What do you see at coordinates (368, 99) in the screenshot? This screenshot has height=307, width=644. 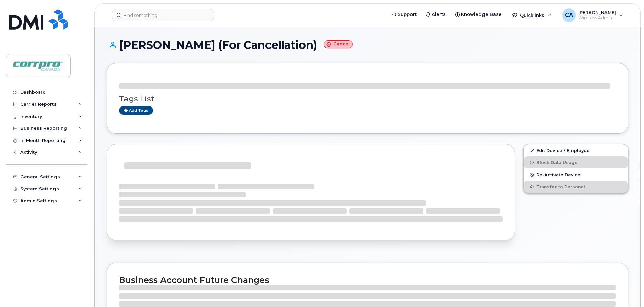 I see `h3: Tags List` at bounding box center [368, 99].